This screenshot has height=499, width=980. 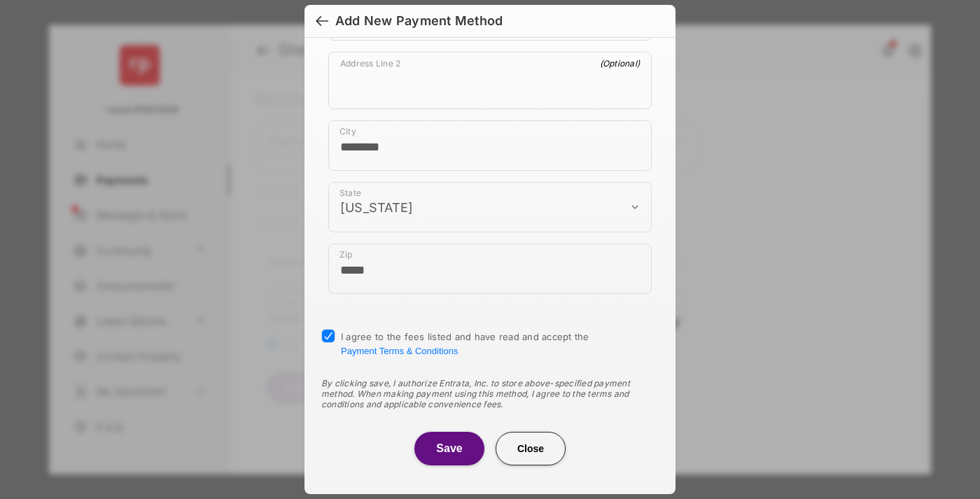 I want to click on div: Add New Payment Method, so click(x=419, y=21).